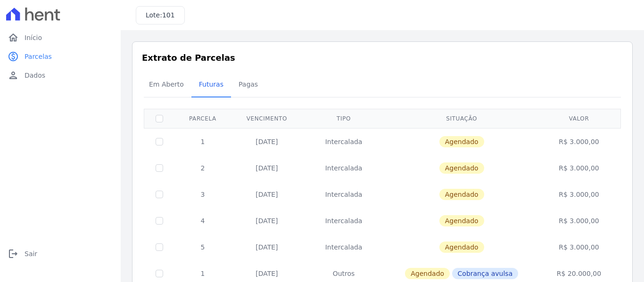 Image resolution: width=644 pixels, height=282 pixels. I want to click on td: 1, so click(203, 141).